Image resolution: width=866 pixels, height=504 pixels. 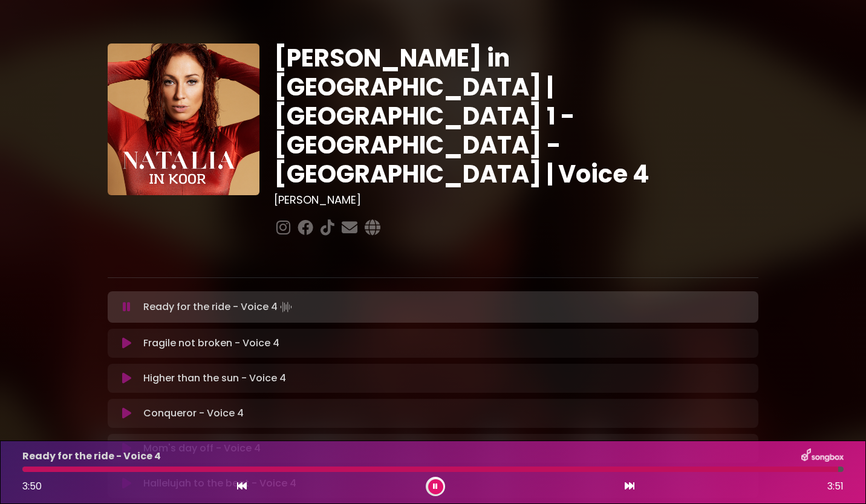 What do you see at coordinates (214, 379) in the screenshot?
I see `p: Higher than the sun - Voice 4` at bounding box center [214, 379].